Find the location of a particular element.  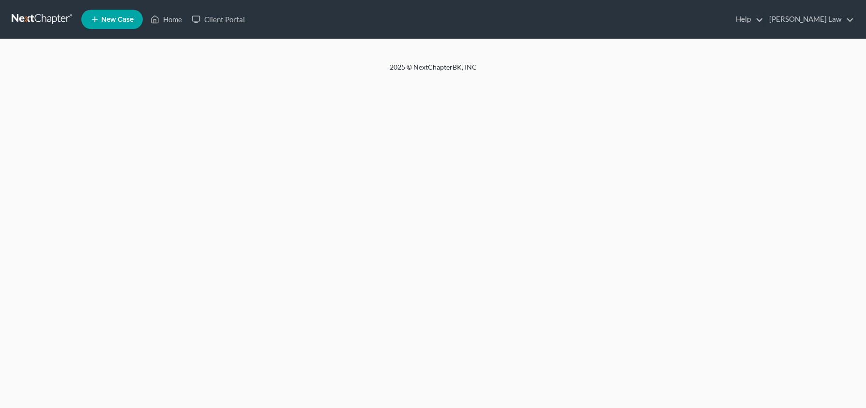

div: 2025 © NextChapterBK, INC is located at coordinates (433, 71).